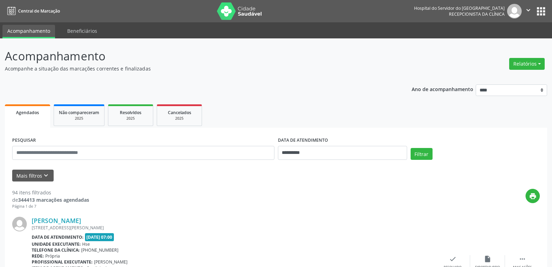 Image resolution: width=552 pixels, height=267 pixels. I want to click on p: Acompanhamento, so click(195, 56).